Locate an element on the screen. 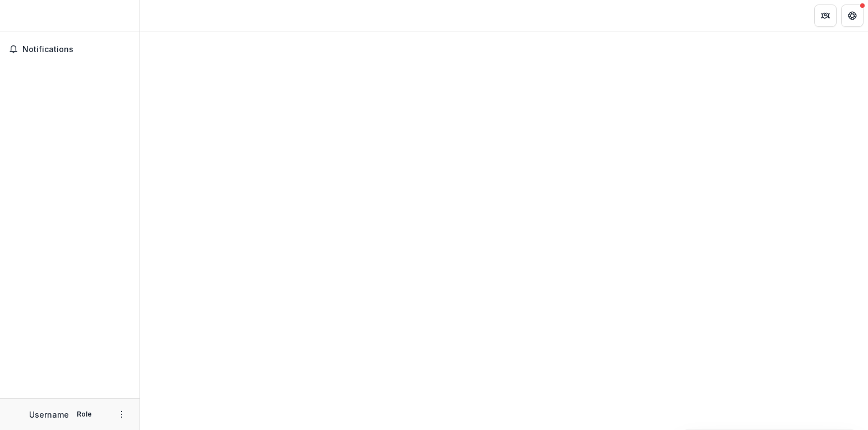 Image resolution: width=868 pixels, height=430 pixels. p: Username is located at coordinates (49, 414).